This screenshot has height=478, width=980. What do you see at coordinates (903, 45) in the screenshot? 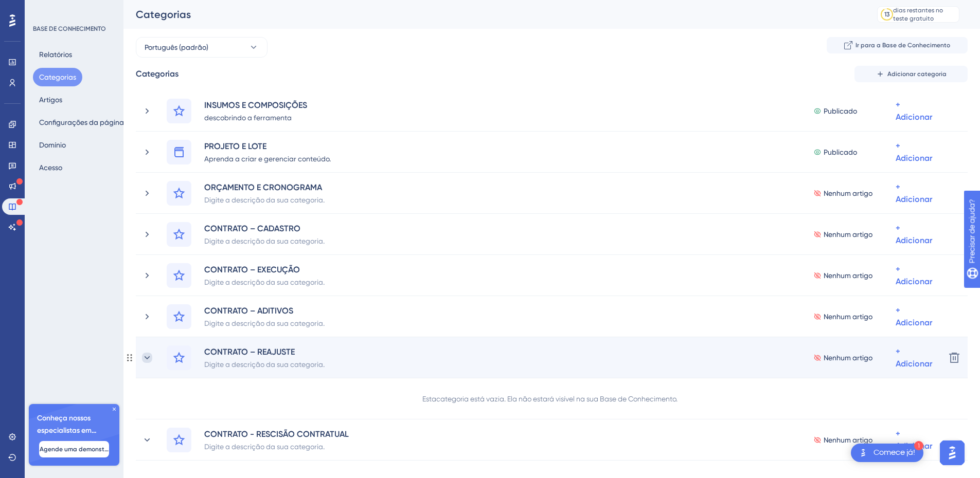
I see `font: Ir para a Base de Conhecimento` at bounding box center [903, 45].